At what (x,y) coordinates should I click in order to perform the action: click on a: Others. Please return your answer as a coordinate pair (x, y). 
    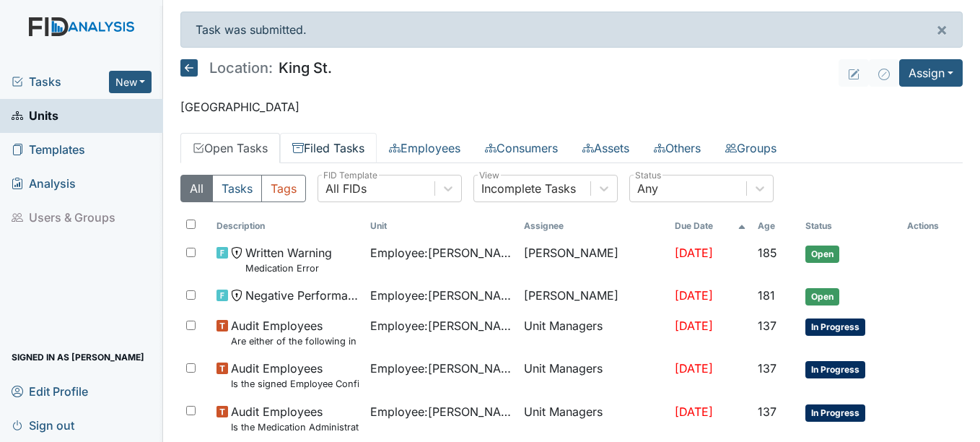
    Looking at the image, I should click on (677, 148).